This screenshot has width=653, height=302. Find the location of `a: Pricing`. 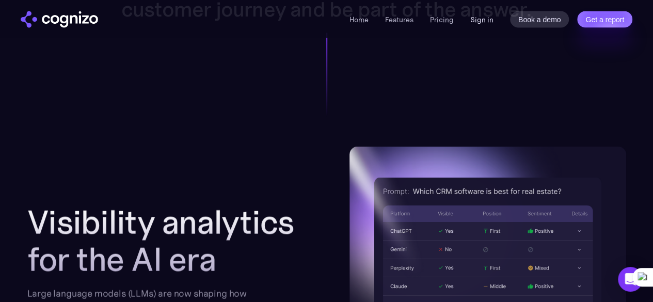

a: Pricing is located at coordinates (442, 20).